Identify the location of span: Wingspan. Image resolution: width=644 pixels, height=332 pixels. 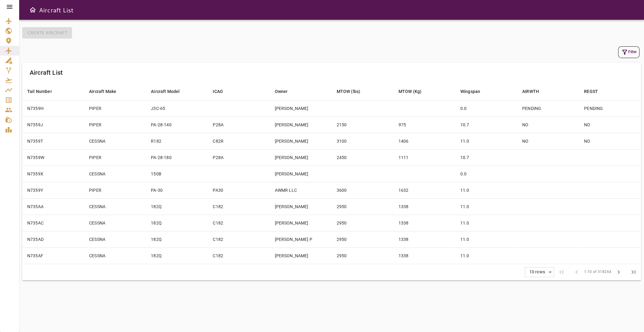
(474, 91).